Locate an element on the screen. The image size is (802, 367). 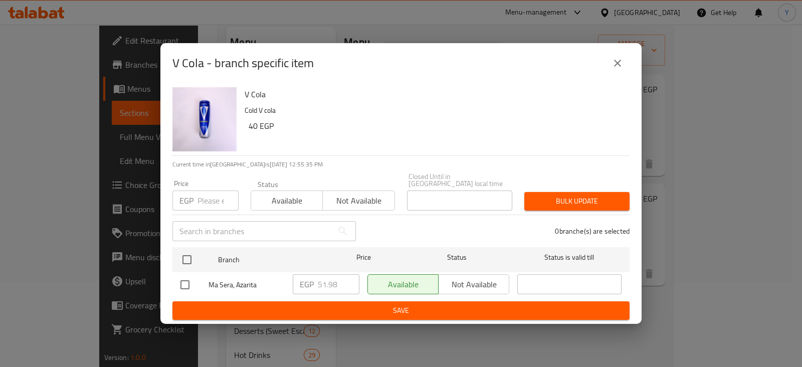
button: Not available is located at coordinates (359, 201).